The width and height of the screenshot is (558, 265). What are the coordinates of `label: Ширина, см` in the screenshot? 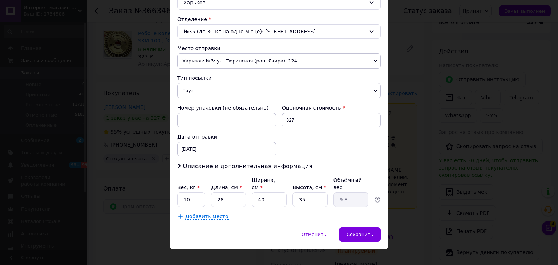 It's located at (263, 184).